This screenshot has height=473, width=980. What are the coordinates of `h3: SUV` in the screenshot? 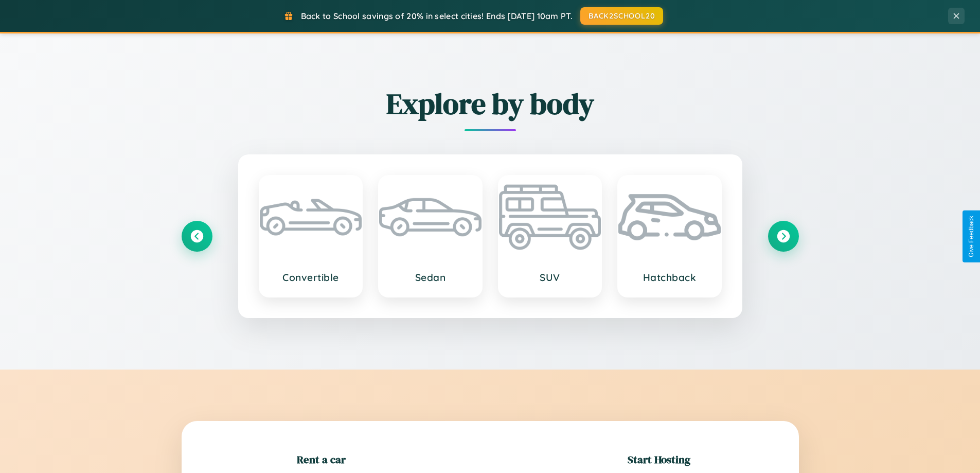 It's located at (550, 278).